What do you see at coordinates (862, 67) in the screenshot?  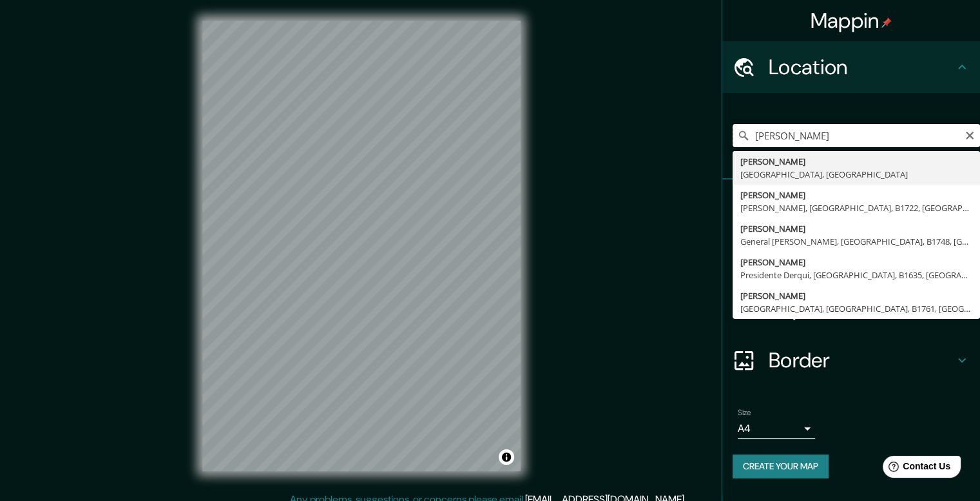 I see `h4: Location` at bounding box center [862, 67].